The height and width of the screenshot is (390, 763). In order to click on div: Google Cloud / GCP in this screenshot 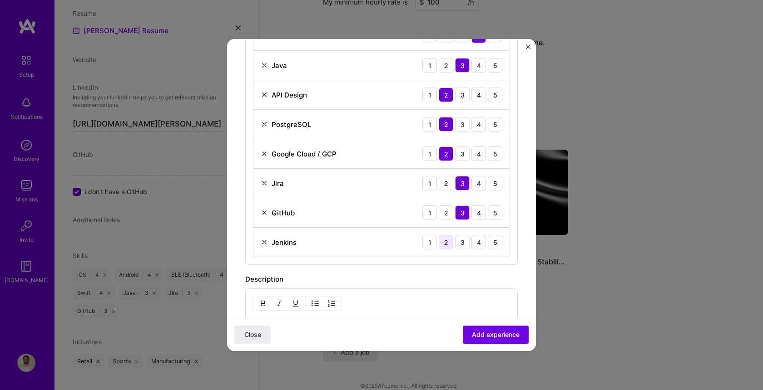, I will do `click(304, 154)`.